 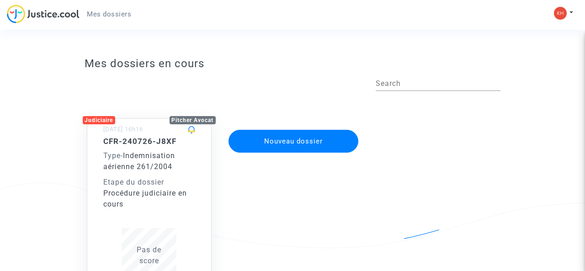 What do you see at coordinates (292, 63) in the screenshot?
I see `h3: Mes dossiers en cours` at bounding box center [292, 63].